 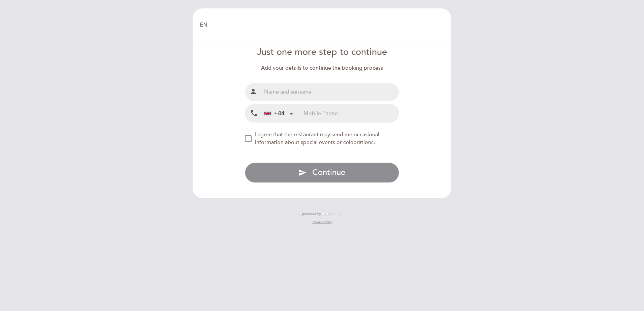 What do you see at coordinates (329, 172) in the screenshot?
I see `span: Continue` at bounding box center [329, 172].